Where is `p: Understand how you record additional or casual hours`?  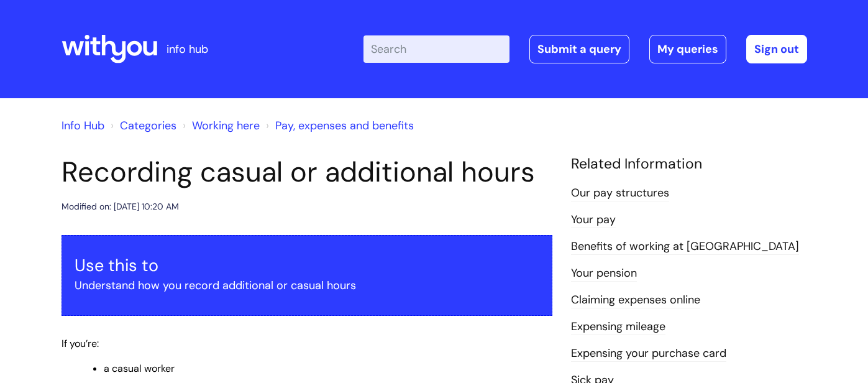 p: Understand how you record additional or casual hours is located at coordinates (307, 285).